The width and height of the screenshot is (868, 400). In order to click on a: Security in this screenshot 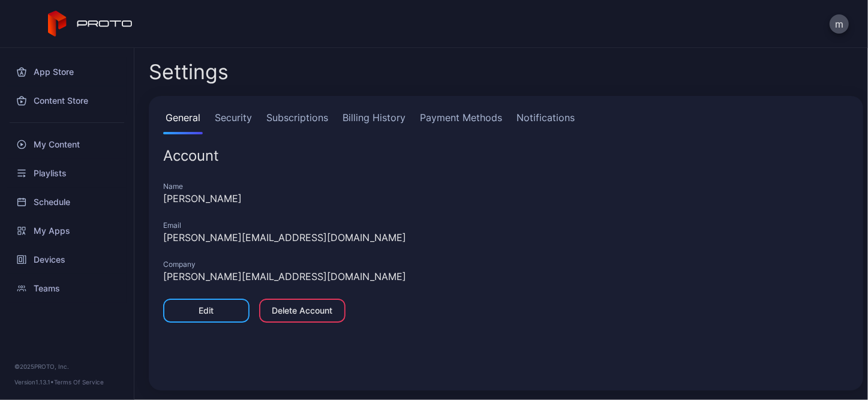, I will do `click(233, 122)`.